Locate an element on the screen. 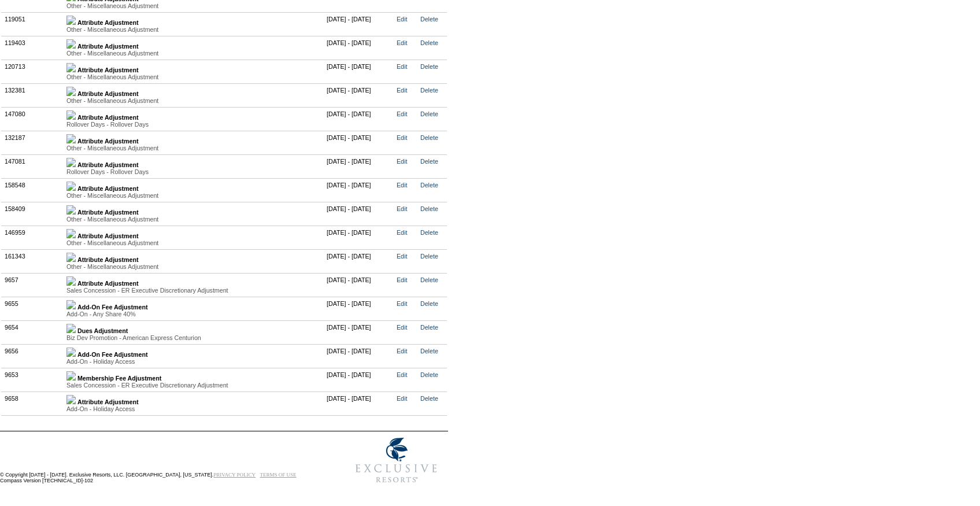 The width and height of the screenshot is (980, 506). b: Dues Adjustment is located at coordinates (102, 331).